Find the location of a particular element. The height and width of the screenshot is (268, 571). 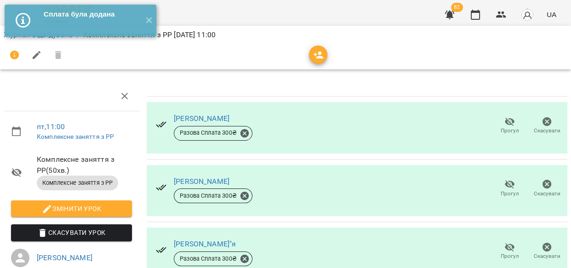

button: Змінити урок is located at coordinates (71, 209).